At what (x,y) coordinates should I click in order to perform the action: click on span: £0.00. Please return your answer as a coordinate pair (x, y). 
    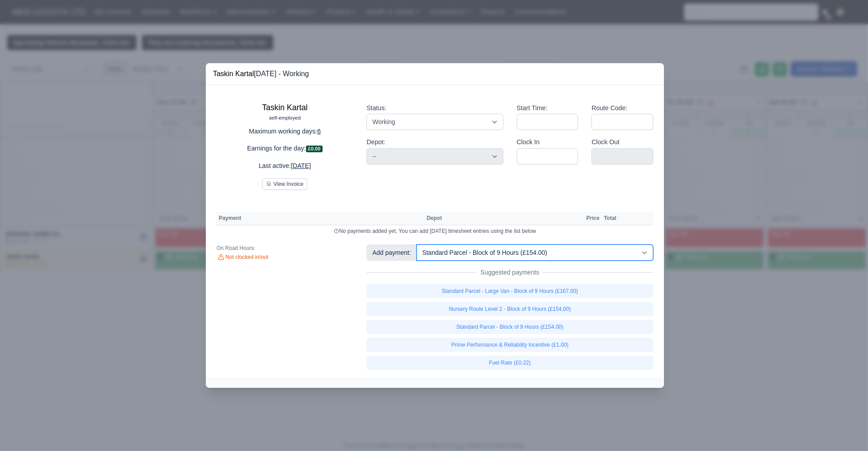
    Looking at the image, I should click on (314, 148).